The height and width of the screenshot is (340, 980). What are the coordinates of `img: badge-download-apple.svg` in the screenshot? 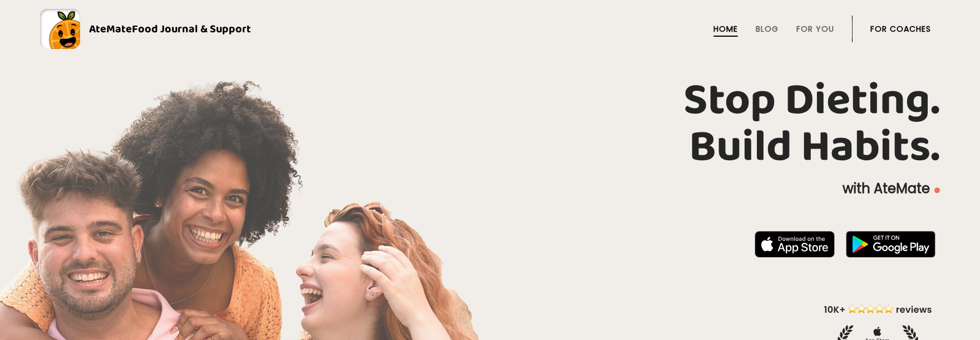 It's located at (795, 244).